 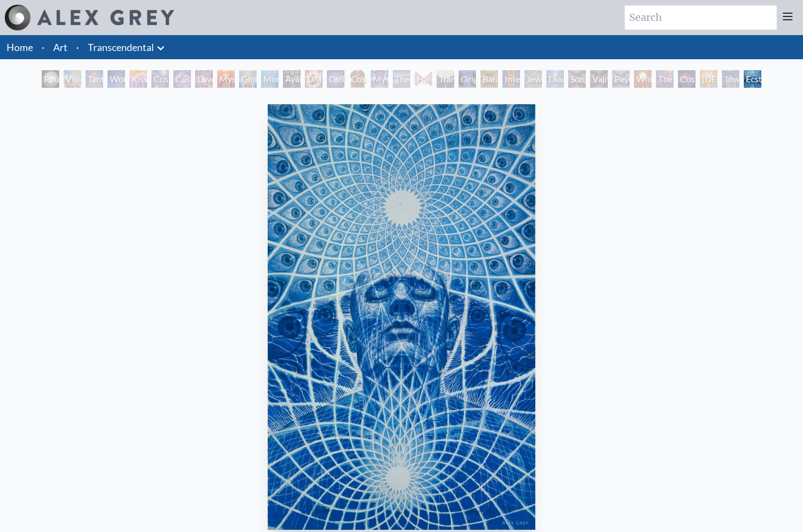 I want to click on div: Theologue, so click(x=402, y=79).